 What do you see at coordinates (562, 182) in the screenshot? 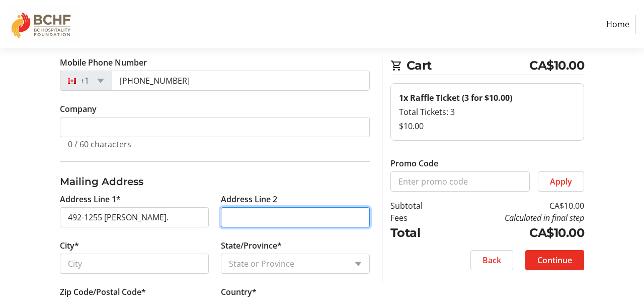
I see `span: Apply` at bounding box center [562, 182].